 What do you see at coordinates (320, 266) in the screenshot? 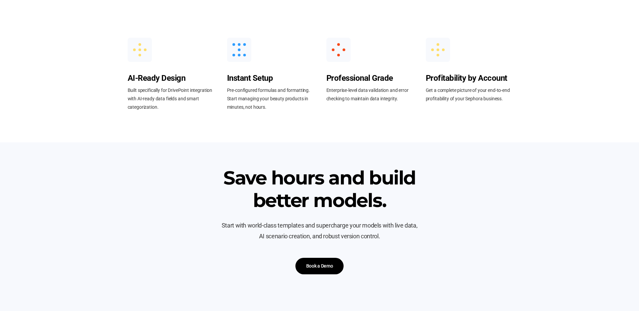
I see `a: Book a Demo` at bounding box center [320, 266].